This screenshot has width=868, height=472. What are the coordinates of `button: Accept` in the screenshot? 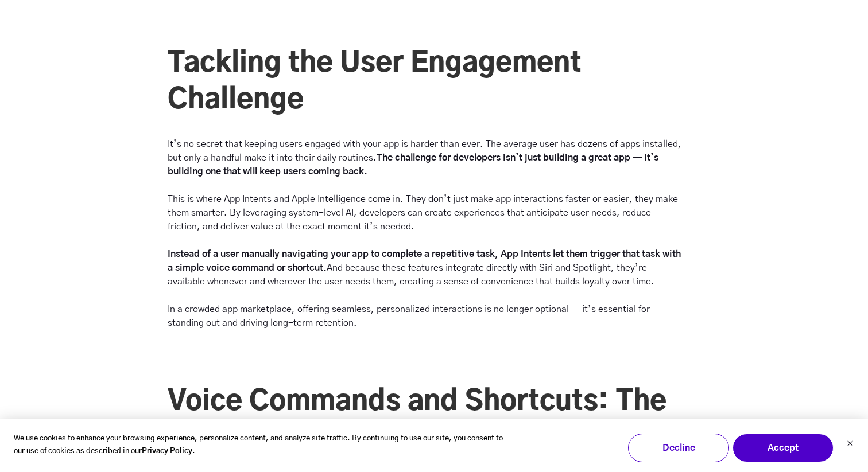 It's located at (783, 448).